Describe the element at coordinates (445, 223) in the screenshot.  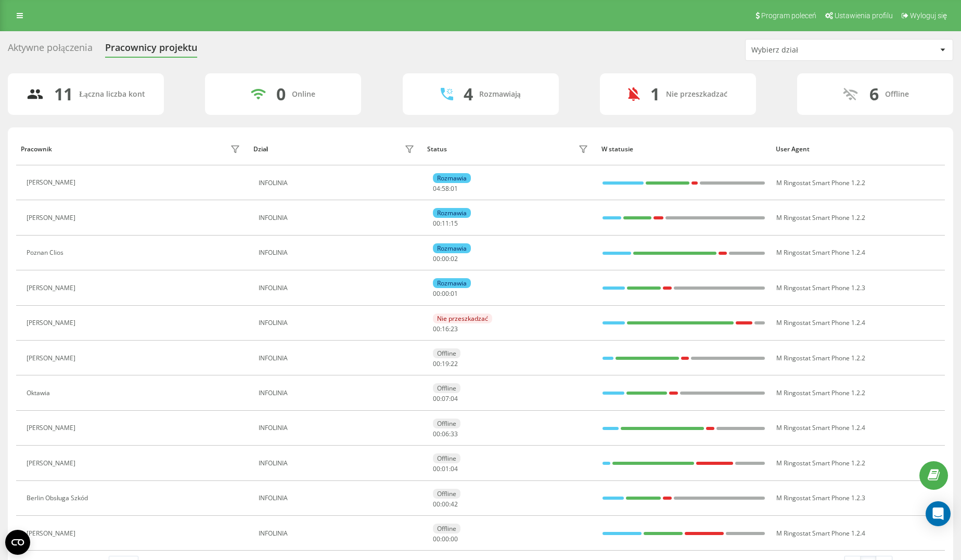
I see `span: 11` at that location.